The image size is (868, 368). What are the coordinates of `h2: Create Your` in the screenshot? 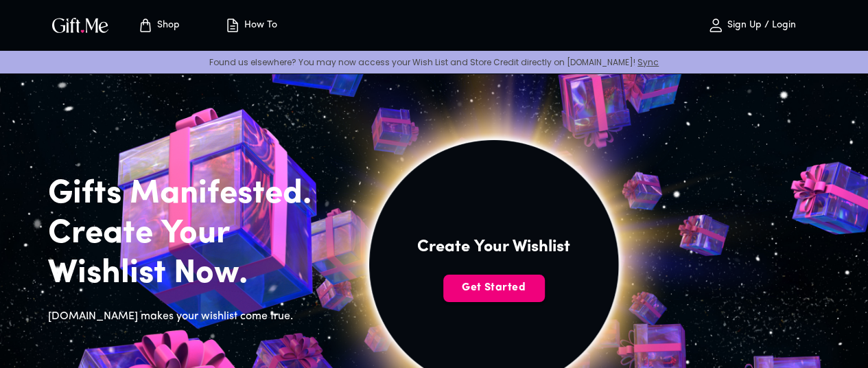 It's located at (191, 234).